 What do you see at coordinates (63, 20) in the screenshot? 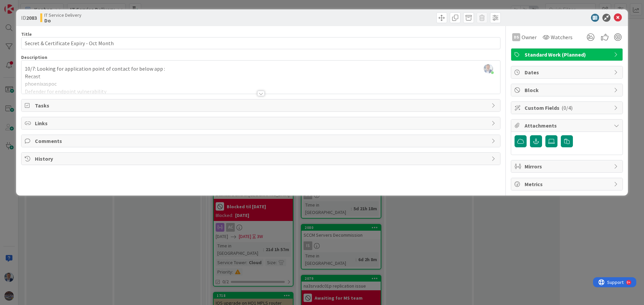
I see `b: Do` at bounding box center [63, 20].